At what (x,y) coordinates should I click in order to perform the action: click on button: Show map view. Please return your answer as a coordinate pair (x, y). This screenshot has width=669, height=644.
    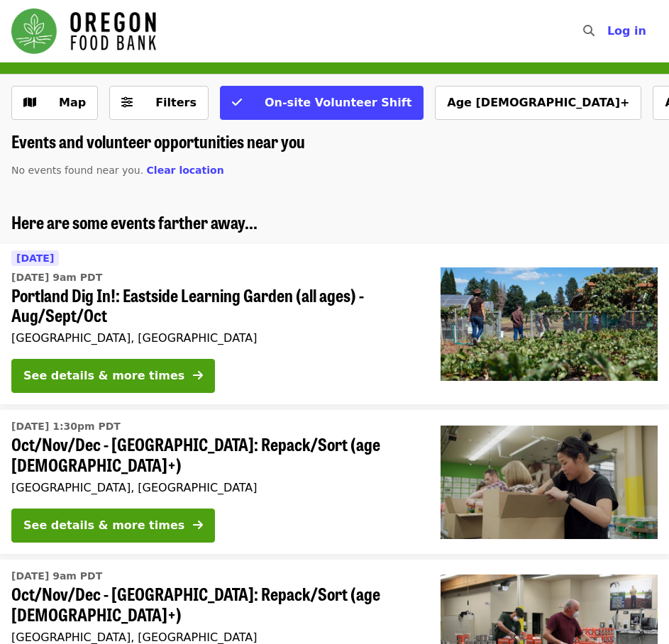
    Looking at the image, I should click on (55, 103).